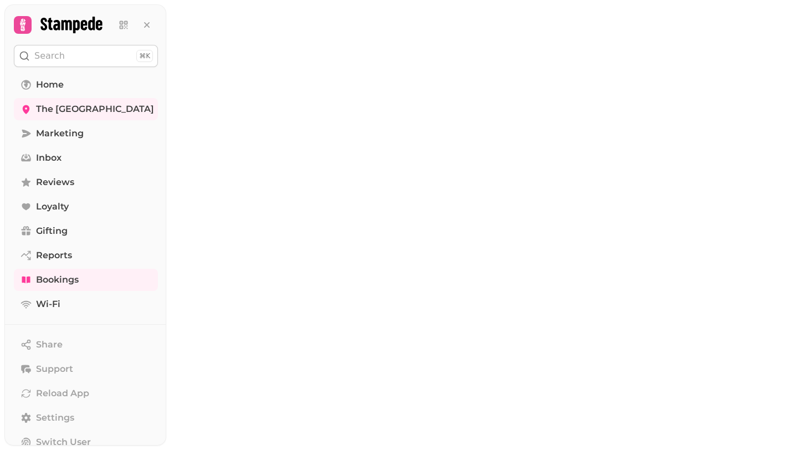 The width and height of the screenshot is (798, 450). What do you see at coordinates (60, 134) in the screenshot?
I see `span: Marketing` at bounding box center [60, 134].